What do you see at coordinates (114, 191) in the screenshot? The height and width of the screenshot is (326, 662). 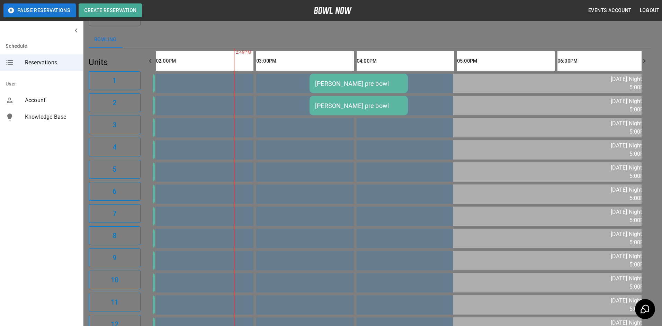 I see `h6: 6` at bounding box center [114, 191].